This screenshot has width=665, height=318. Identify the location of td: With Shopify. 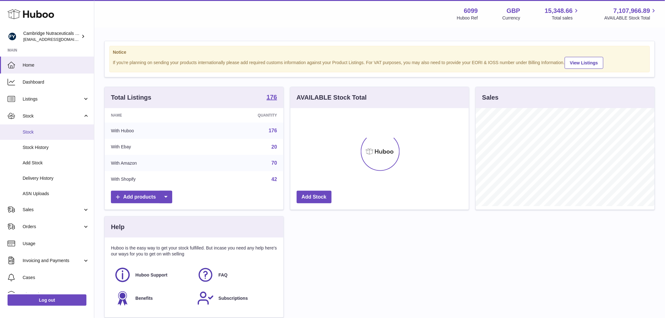
(153, 179).